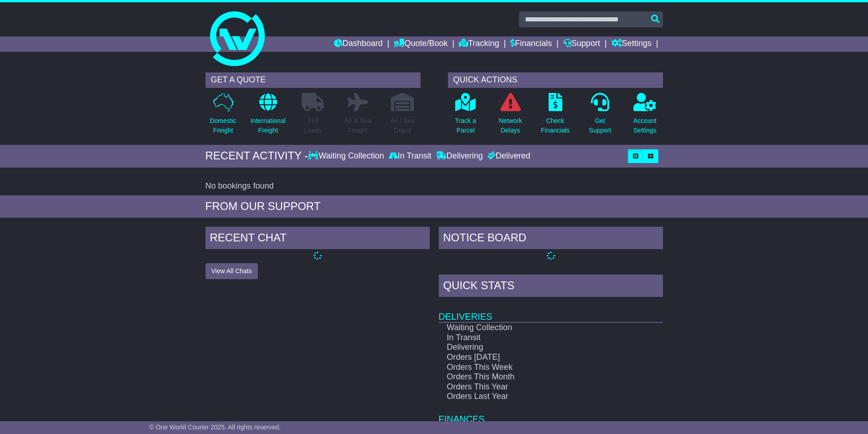 The image size is (868, 434). I want to click on td: In Transit, so click(534, 338).